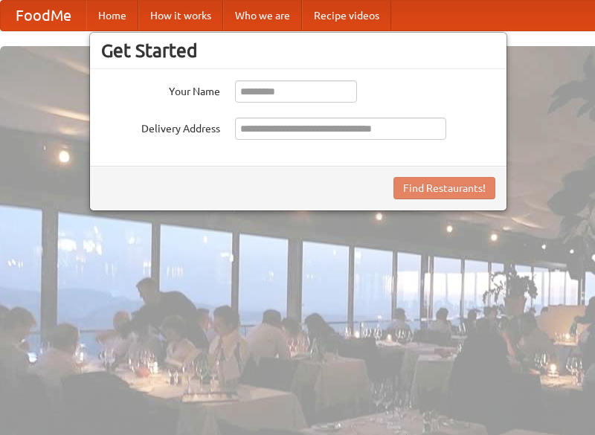  Describe the element at coordinates (161, 89) in the screenshot. I see `label: Your Name` at that location.